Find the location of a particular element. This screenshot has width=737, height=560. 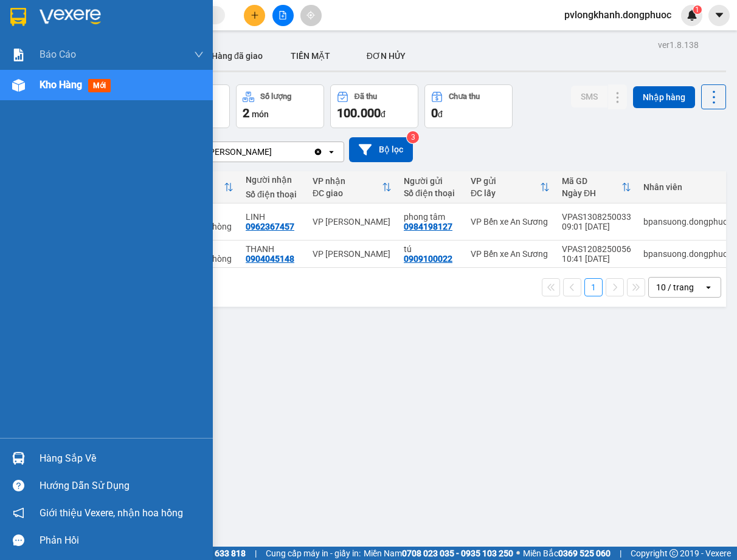

strong: 0369 525 060 is located at coordinates (584, 554).